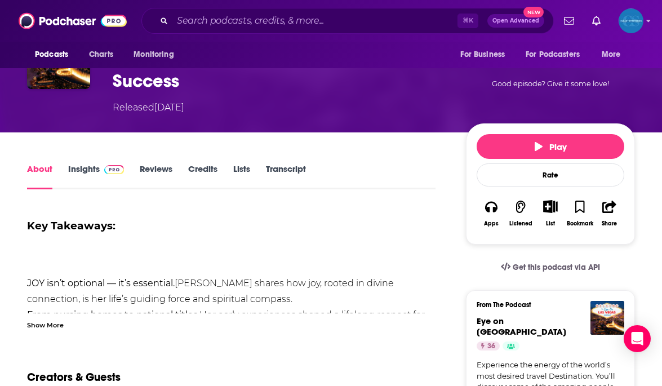 Image resolution: width=662 pixels, height=386 pixels. What do you see at coordinates (286, 176) in the screenshot?
I see `a: Transcript` at bounding box center [286, 176].